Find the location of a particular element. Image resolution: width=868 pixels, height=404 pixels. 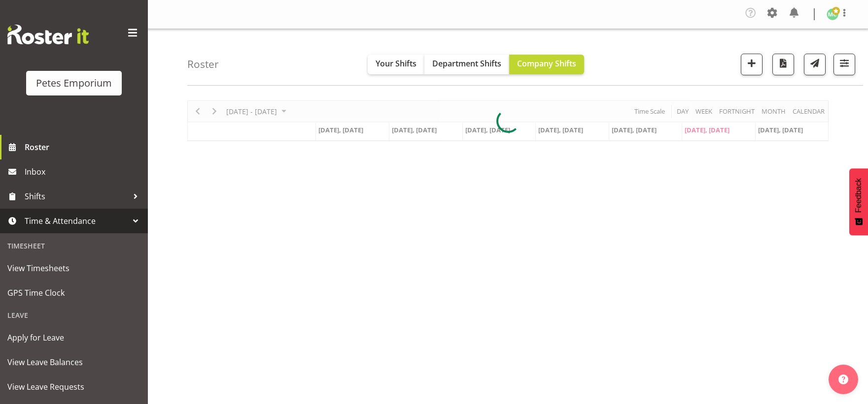

button: Send a list of all shifts for the selected filtered period to all rostered employees. is located at coordinates (815, 64).